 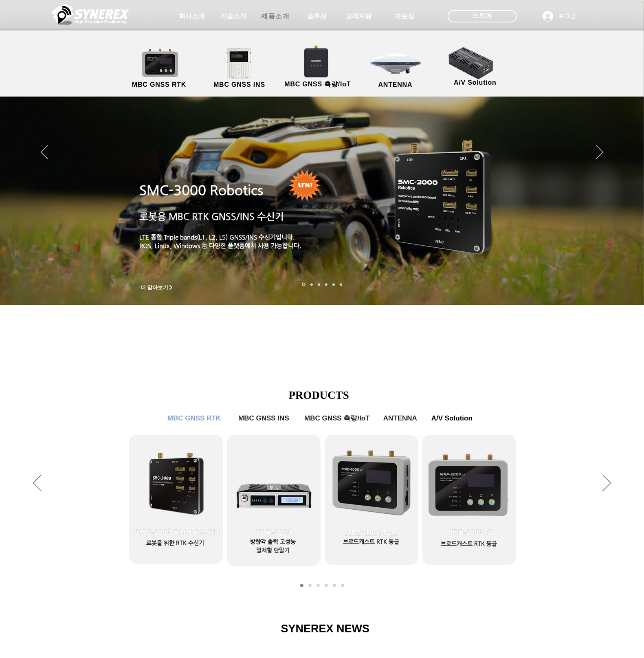 I want to click on span: 자료실, so click(x=405, y=16).